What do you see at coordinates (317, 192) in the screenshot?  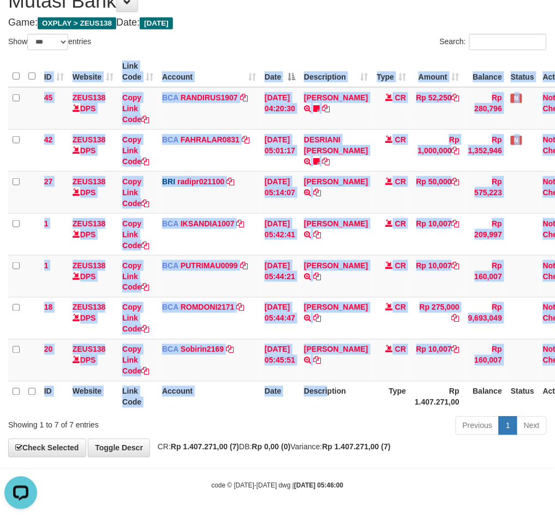 I see `a: Copy DANA TEGARJALERPR to clipboard` at bounding box center [317, 192].